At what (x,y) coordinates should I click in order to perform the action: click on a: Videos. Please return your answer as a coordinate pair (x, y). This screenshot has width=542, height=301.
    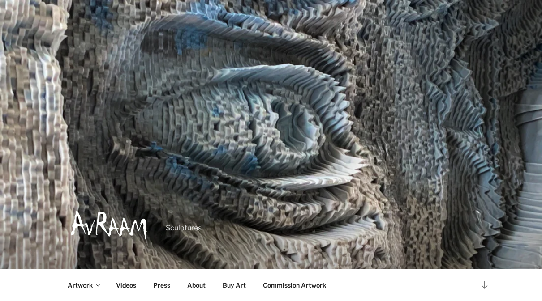
    Looking at the image, I should click on (126, 285).